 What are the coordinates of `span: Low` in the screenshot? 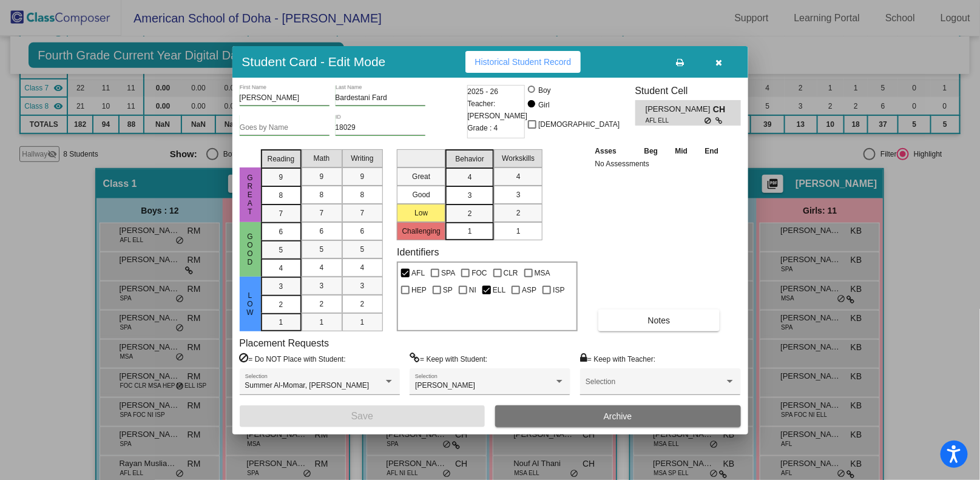 It's located at (250, 304).